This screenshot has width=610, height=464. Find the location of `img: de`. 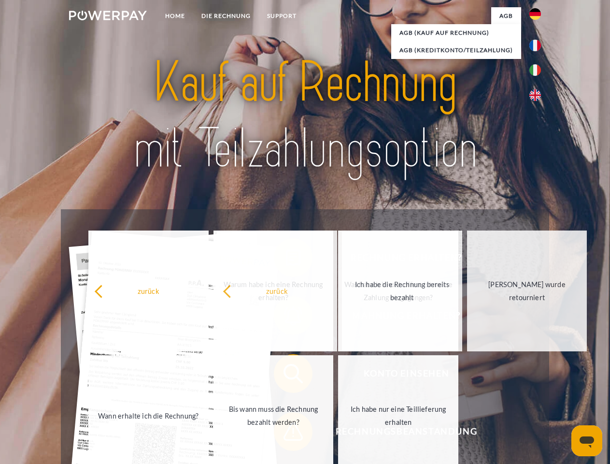

img: de is located at coordinates (536, 14).